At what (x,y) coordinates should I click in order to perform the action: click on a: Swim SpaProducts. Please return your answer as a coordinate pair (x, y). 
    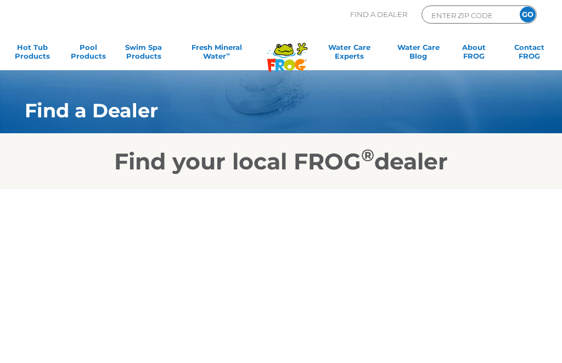
    Looking at the image, I should click on (143, 54).